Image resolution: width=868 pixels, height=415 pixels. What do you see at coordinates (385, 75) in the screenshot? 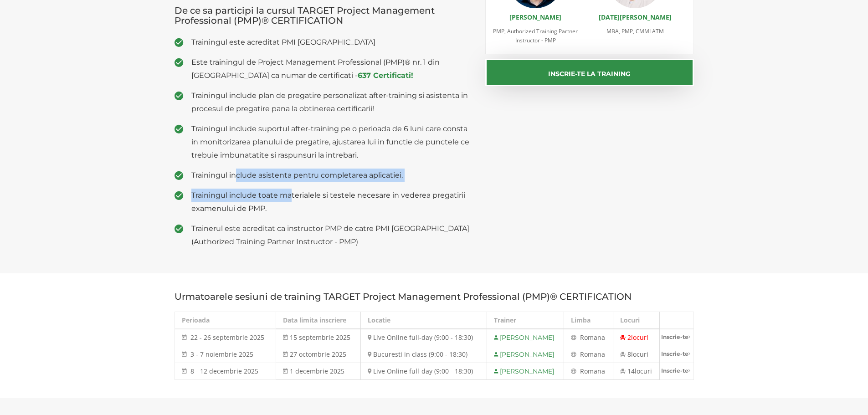
I see `a: 637 Certificati!` at bounding box center [385, 75].